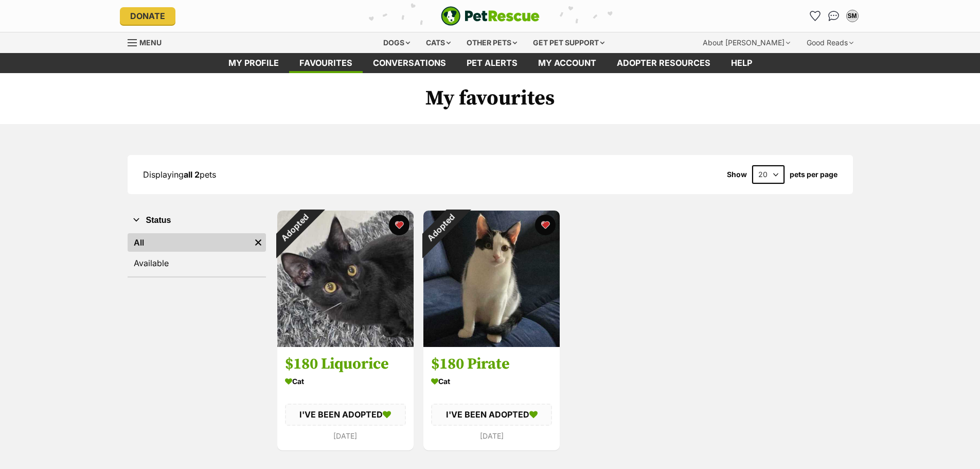 The image size is (980, 469). What do you see at coordinates (492, 63) in the screenshot?
I see `a: Pet alerts` at bounding box center [492, 63].